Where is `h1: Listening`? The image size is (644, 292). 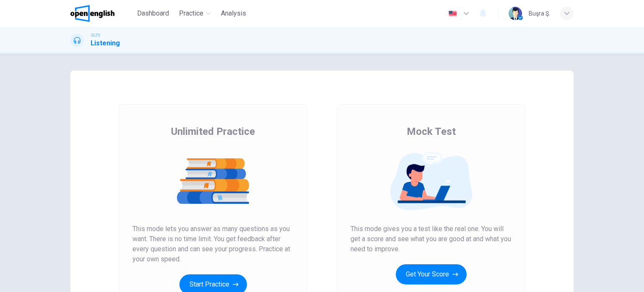 h1: Listening is located at coordinates (105, 43).